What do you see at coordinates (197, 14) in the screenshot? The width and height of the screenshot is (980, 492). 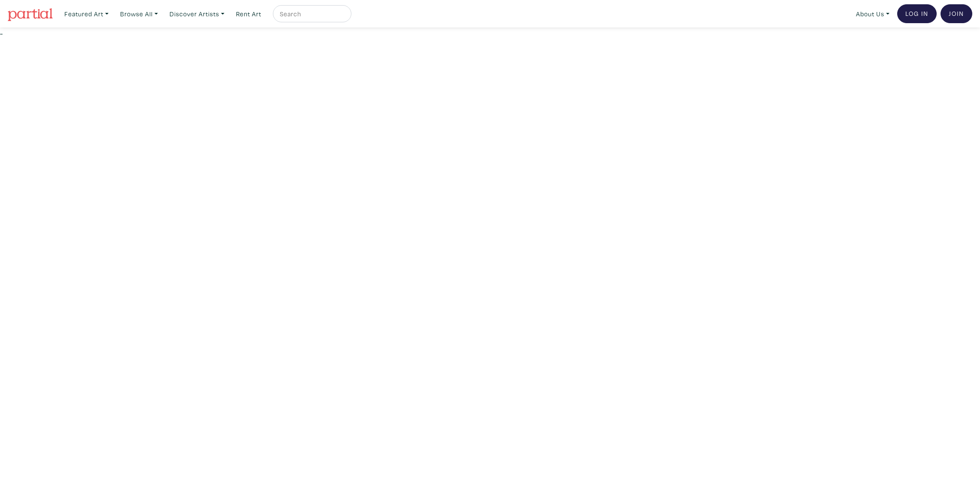 I see `a: Discover Artists` at bounding box center [197, 14].